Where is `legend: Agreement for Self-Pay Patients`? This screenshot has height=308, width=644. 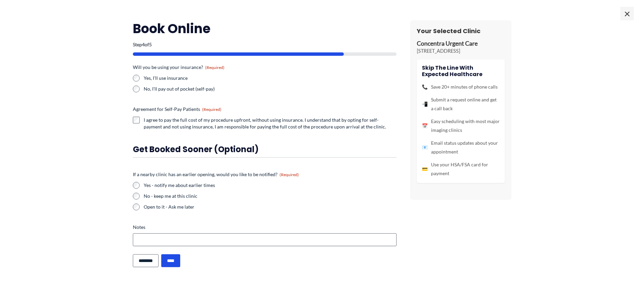 legend: Agreement for Self-Pay Patients is located at coordinates (177, 109).